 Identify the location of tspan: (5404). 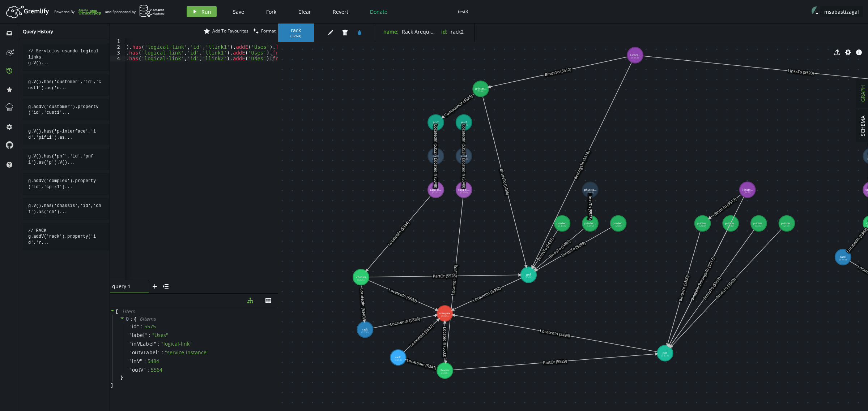
(702, 226).